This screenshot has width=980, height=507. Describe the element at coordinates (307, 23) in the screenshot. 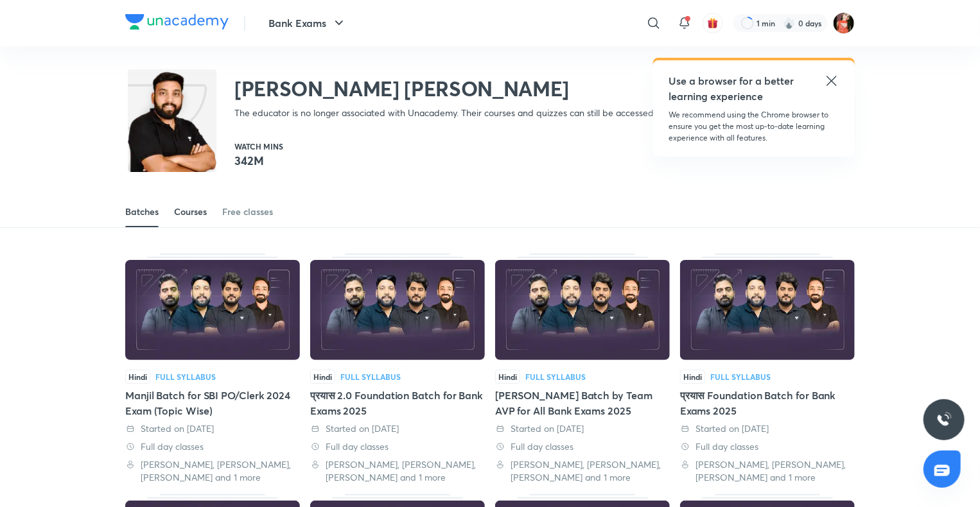

I see `button: Bank Exams` at that location.